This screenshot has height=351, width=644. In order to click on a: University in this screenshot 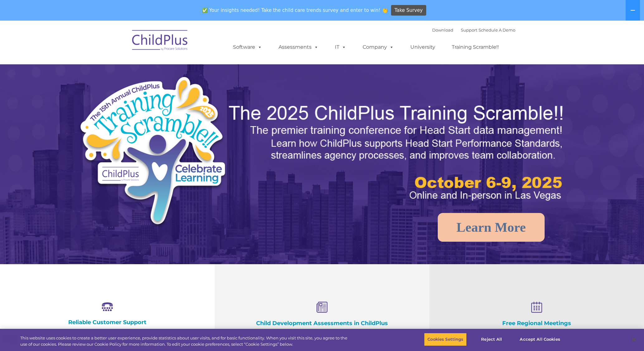, I will do `click(422, 47)`.